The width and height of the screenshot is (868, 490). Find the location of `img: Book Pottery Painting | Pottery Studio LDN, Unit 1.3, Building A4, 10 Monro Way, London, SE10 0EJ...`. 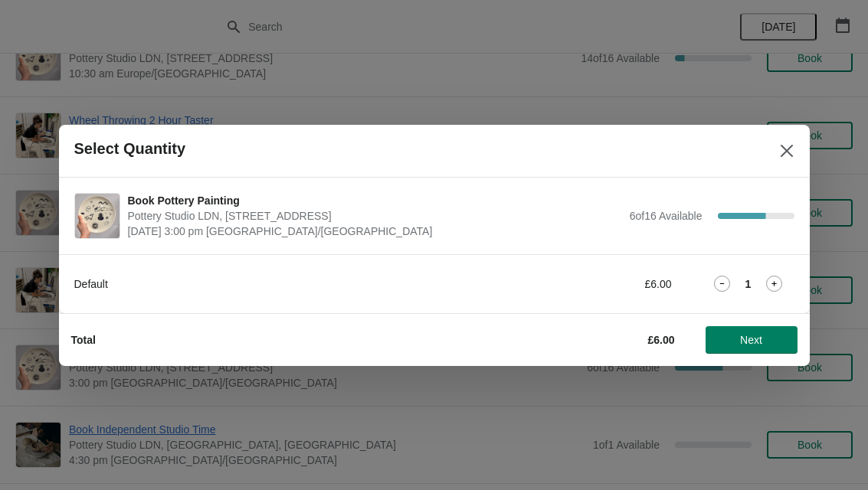

img: Book Pottery Painting | Pottery Studio LDN, Unit 1.3, Building A4, 10 Monro Way, London, SE10 0EJ... is located at coordinates (97, 216).